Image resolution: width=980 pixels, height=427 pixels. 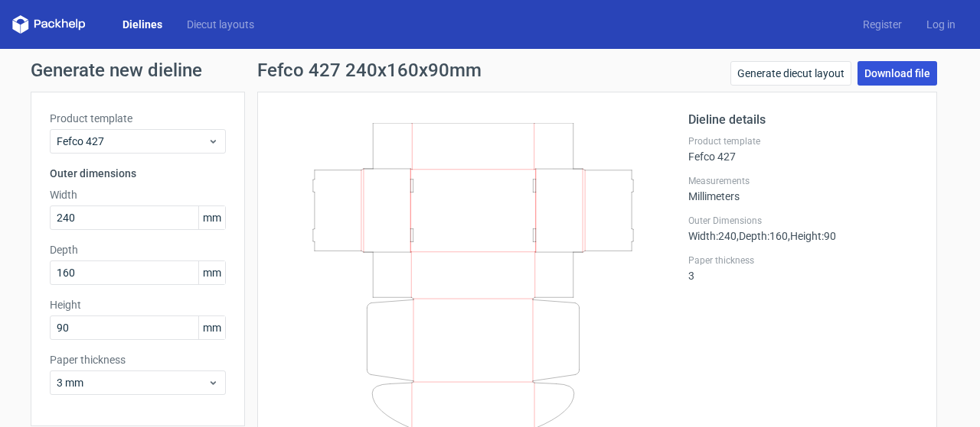 I want to click on a: Dielines, so click(x=142, y=24).